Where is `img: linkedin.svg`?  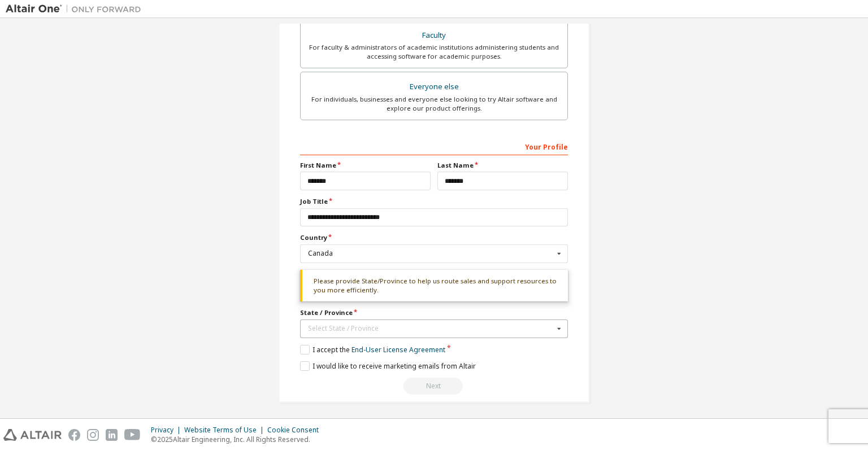
img: linkedin.svg is located at coordinates (111, 435).